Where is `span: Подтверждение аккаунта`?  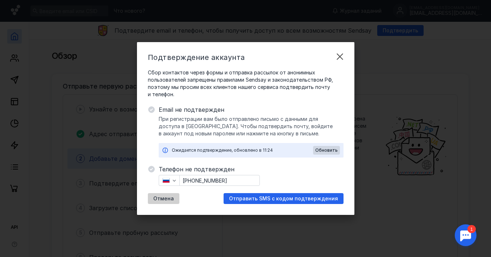 span: Подтверждение аккаунта is located at coordinates (196, 57).